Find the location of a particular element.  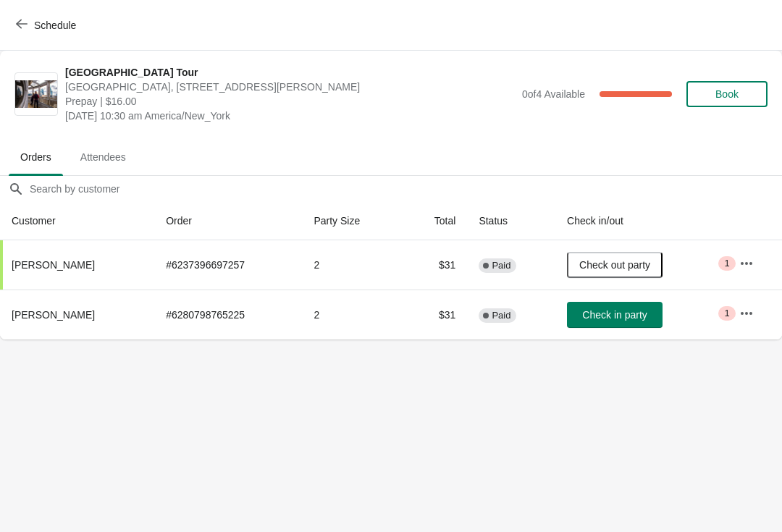

span: Book is located at coordinates (727, 94).